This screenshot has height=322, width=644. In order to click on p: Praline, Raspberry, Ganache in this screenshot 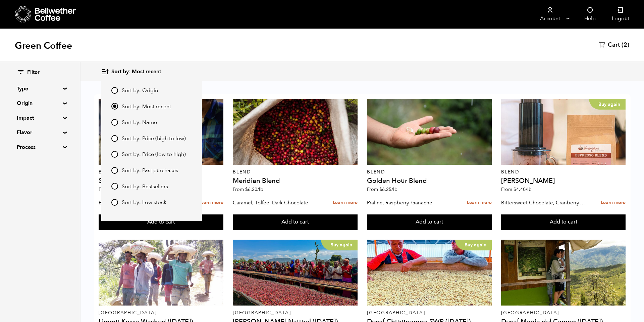, I will do `click(409, 203)`.